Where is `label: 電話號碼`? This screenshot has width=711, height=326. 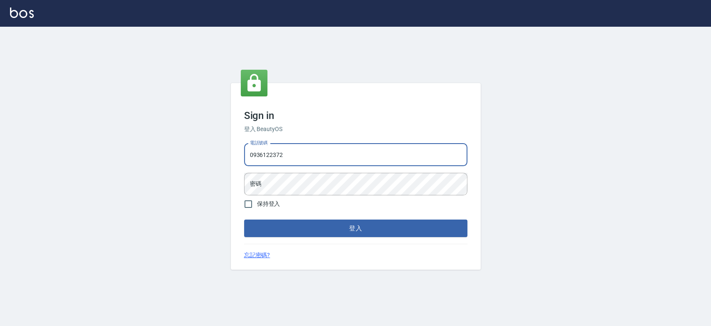
label: 電話號碼 is located at coordinates (259, 143).